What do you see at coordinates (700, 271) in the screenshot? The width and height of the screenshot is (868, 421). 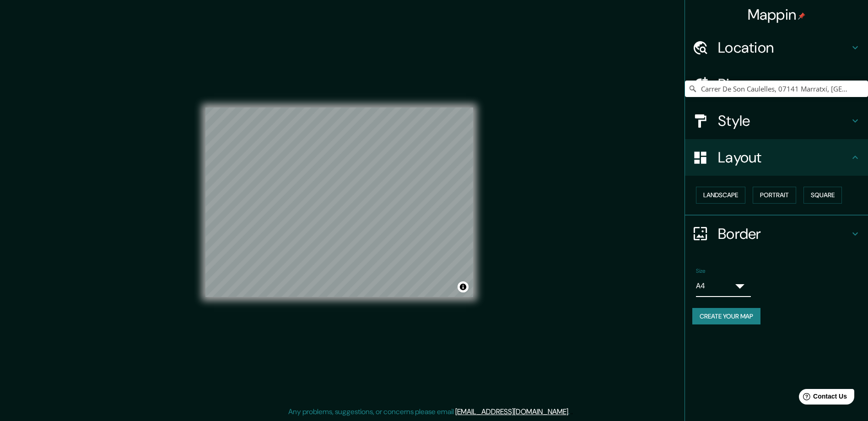 I see `label: Size` at bounding box center [700, 271].